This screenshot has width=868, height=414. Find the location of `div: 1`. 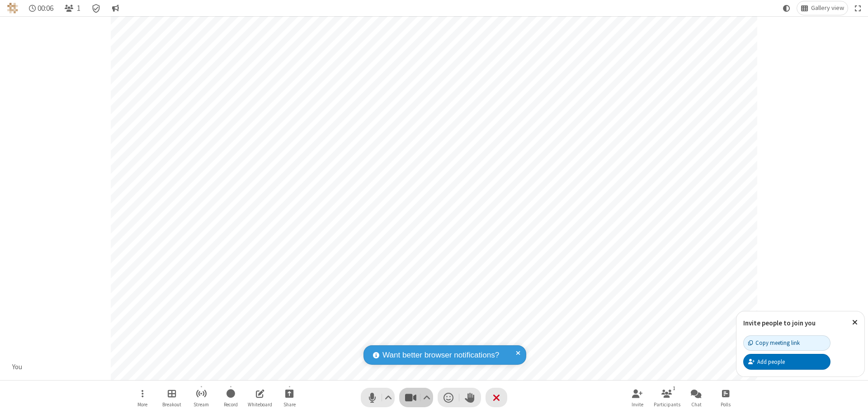

div: 1 is located at coordinates (674, 388).